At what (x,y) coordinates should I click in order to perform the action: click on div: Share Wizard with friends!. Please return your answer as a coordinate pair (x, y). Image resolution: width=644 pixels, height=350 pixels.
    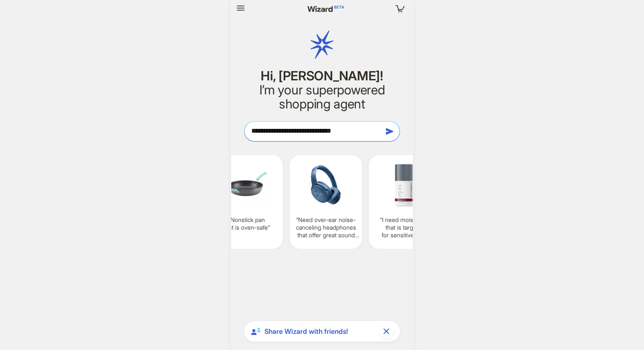
    Looking at the image, I should click on (322, 331).